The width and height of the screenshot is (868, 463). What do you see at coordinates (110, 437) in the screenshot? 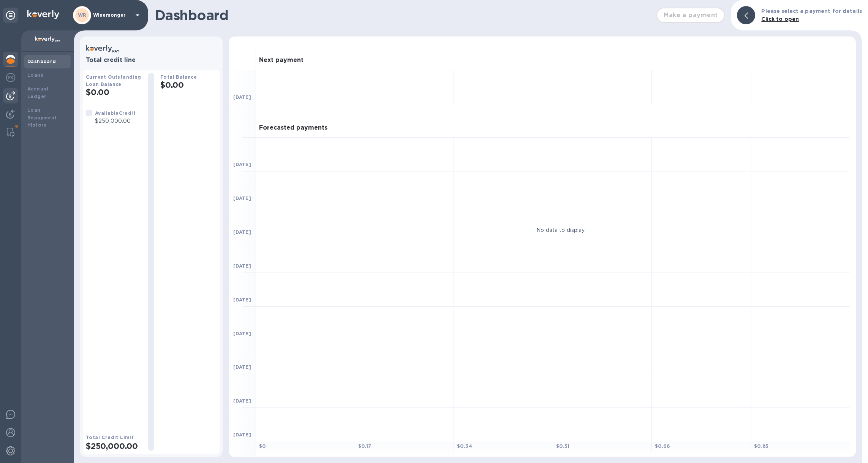
I see `b: Total Credit Limit` at bounding box center [110, 437].